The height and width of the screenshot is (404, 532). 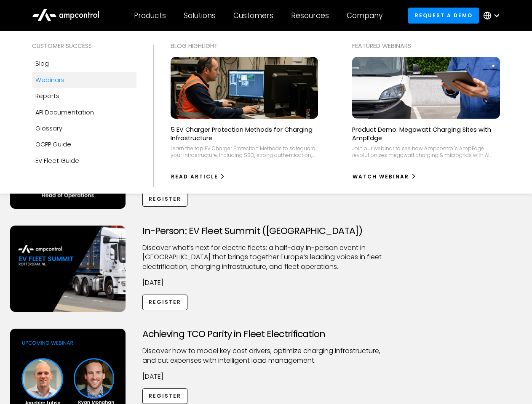 What do you see at coordinates (47, 96) in the screenshot?
I see `div: Reports` at bounding box center [47, 96].